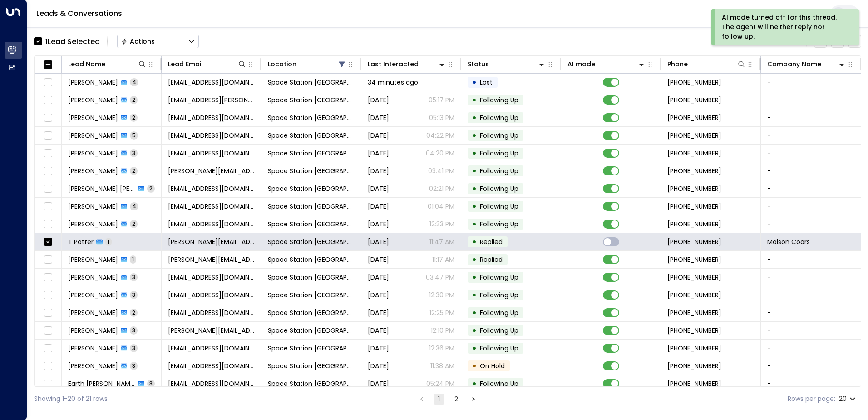  Describe the element at coordinates (134, 206) in the screenshot. I see `span: 4` at that location.